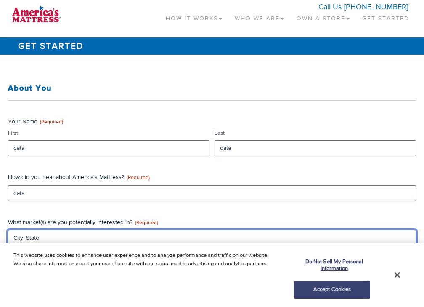 This screenshot has width=424, height=307. I want to click on a: Own a Store, so click(323, 16).